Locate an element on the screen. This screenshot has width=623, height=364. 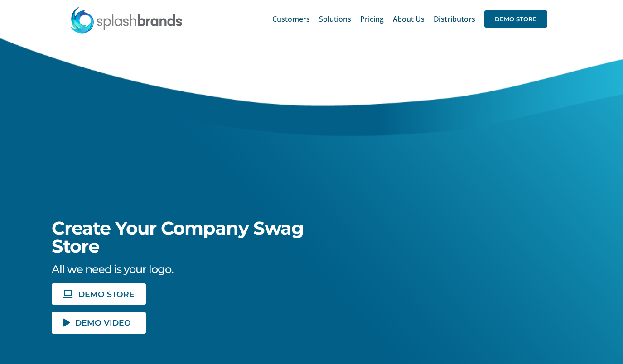
span: All we need is your logo. is located at coordinates (113, 269).